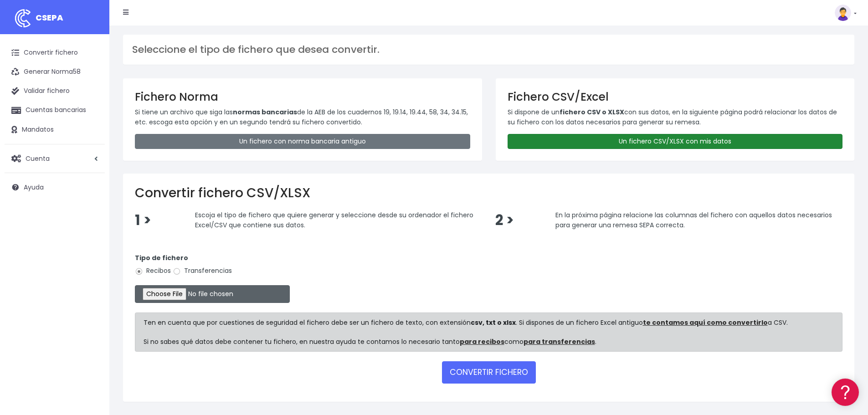 Image resolution: width=868 pixels, height=415 pixels. What do you see at coordinates (152, 271) in the screenshot?
I see `label: Recibos` at bounding box center [152, 271].